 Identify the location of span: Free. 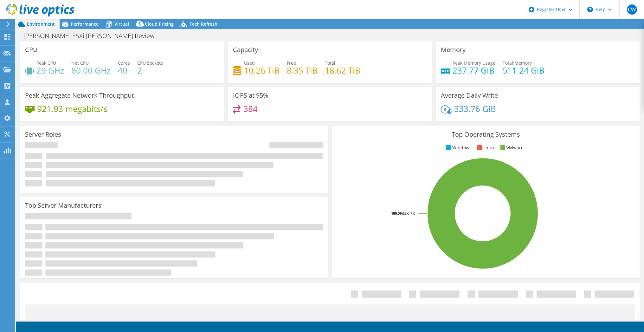
(291, 63).